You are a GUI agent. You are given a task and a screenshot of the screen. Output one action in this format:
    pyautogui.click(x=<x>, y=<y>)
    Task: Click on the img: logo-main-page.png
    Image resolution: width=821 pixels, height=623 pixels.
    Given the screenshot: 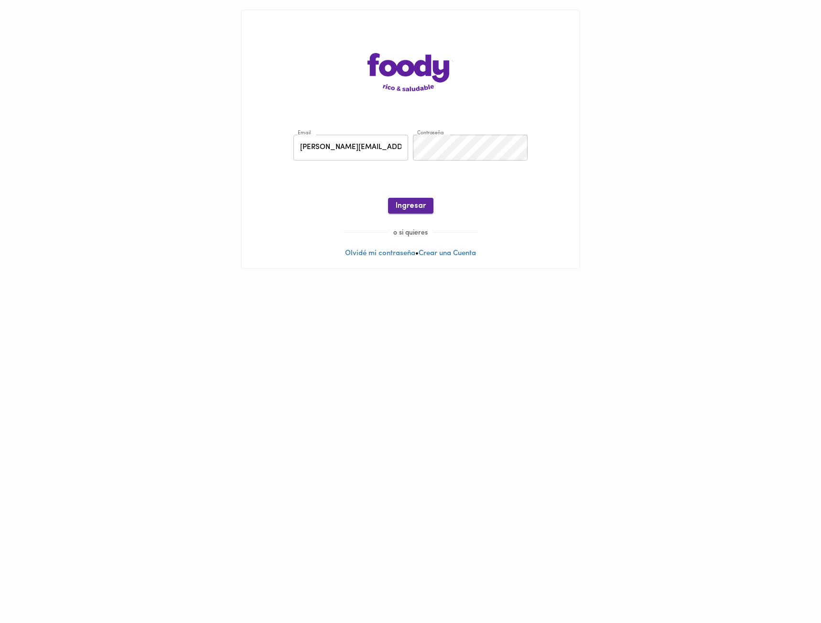 What is the action you would take?
    pyautogui.click(x=410, y=72)
    